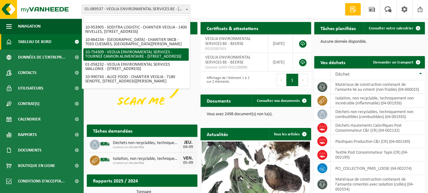  Describe the element at coordinates (234, 49) in the screenshot. I see `span: RED25007435` at that location.